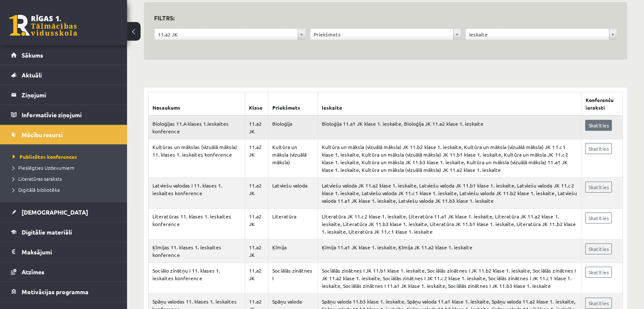  What do you see at coordinates (69, 115) in the screenshot?
I see `legend: Informatīvie ziņojumi` at bounding box center [69, 115].